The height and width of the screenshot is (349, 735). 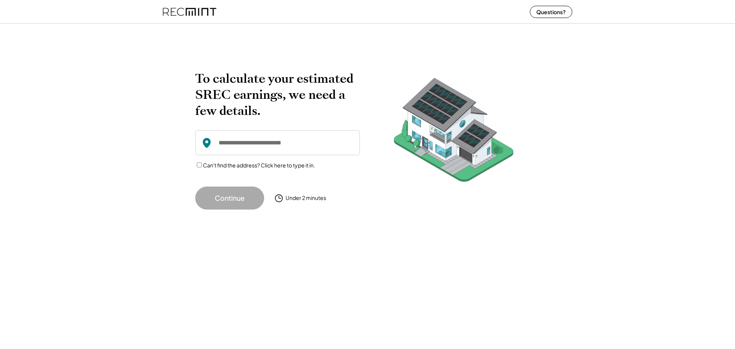 I want to click on img: RecMintArtboard%207.png, so click(x=453, y=132).